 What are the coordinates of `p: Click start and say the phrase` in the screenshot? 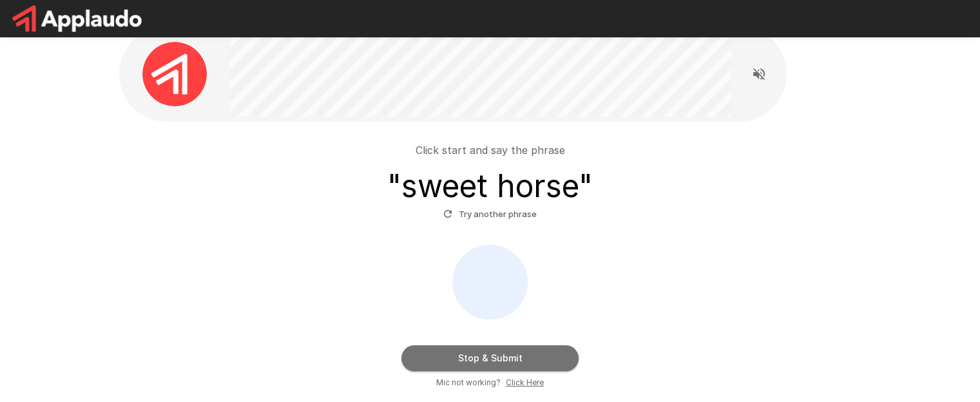 It's located at (491, 151).